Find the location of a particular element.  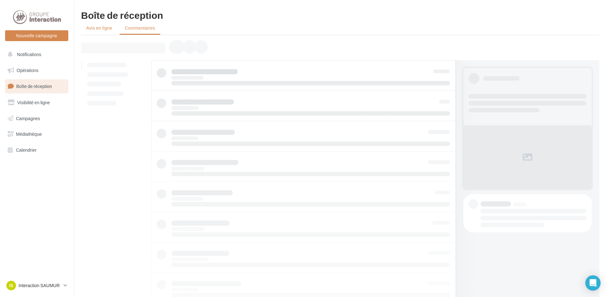

p: Interaction SAUMUR is located at coordinates (40, 286).